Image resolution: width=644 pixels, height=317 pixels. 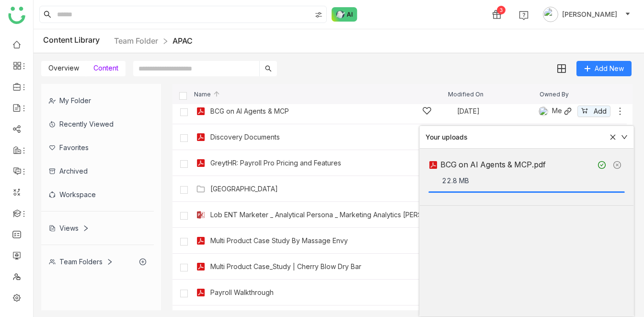 What do you see at coordinates (466, 94) in the screenshot?
I see `span: Modified On` at bounding box center [466, 94].